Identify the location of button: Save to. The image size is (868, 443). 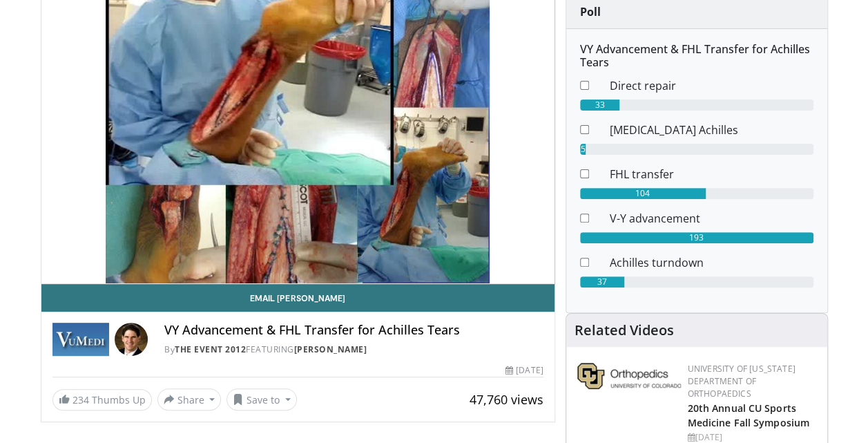
(261, 399).